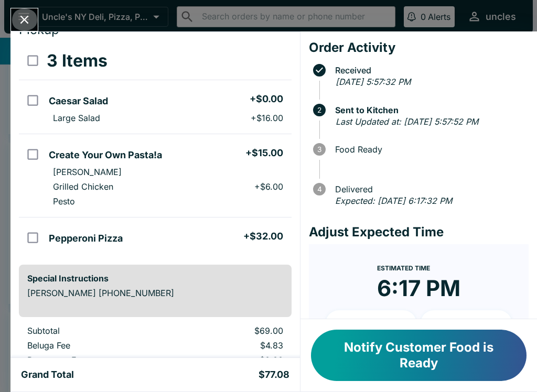 This screenshot has height=392, width=537. I want to click on h5: + $15.00, so click(264, 153).